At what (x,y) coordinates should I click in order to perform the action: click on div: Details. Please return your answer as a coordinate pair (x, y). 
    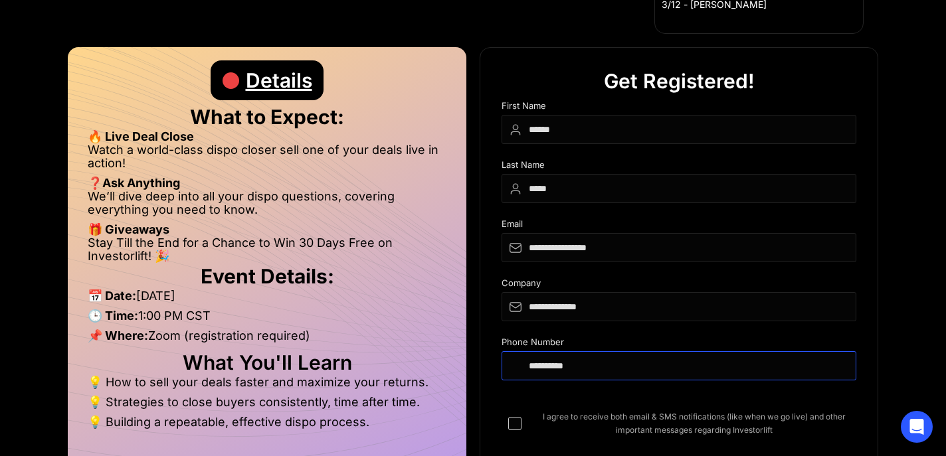
    Looking at the image, I should click on (279, 80).